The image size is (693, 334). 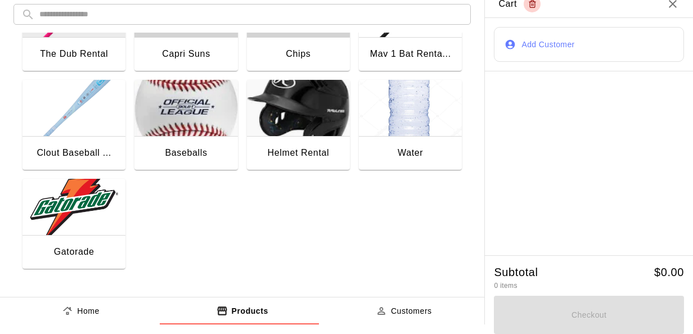 What do you see at coordinates (250, 311) in the screenshot?
I see `p: Products` at bounding box center [250, 311].